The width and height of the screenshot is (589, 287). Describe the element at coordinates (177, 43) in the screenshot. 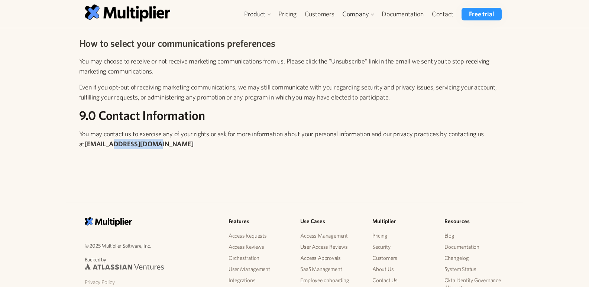

I see `strong: How to select your communications preferences` at that location.